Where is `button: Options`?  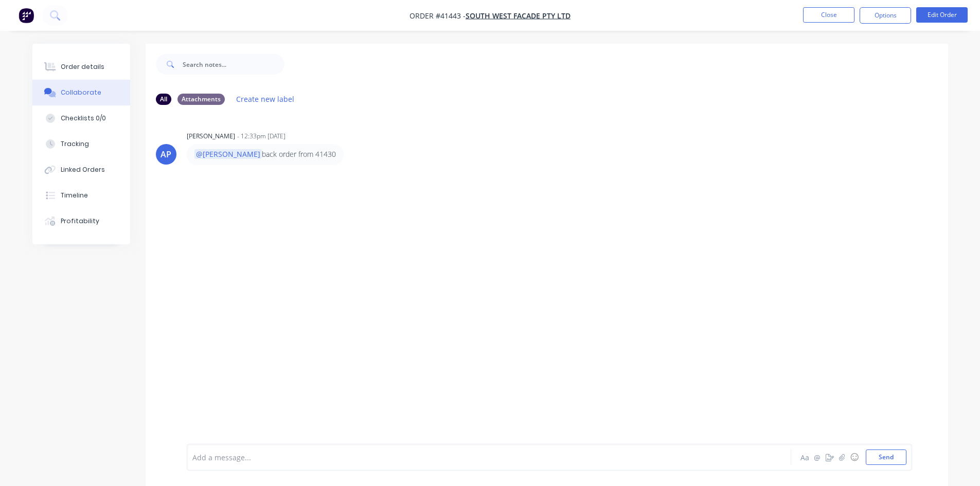
button: Options is located at coordinates (885, 16).